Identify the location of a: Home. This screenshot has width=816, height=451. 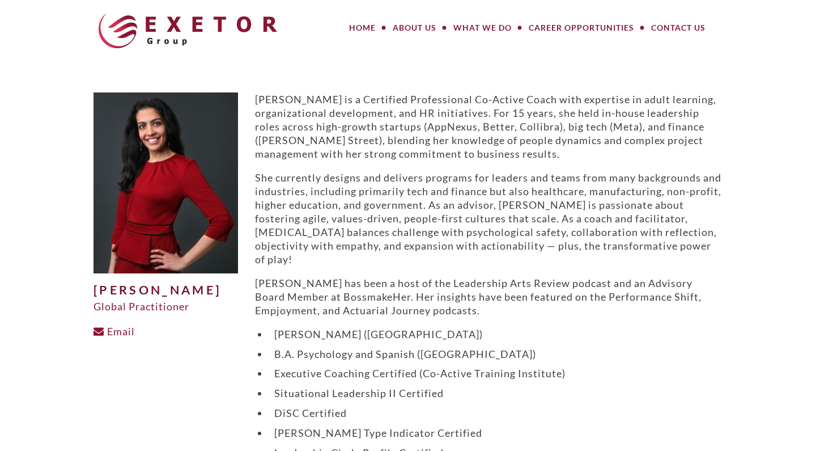
(362, 28).